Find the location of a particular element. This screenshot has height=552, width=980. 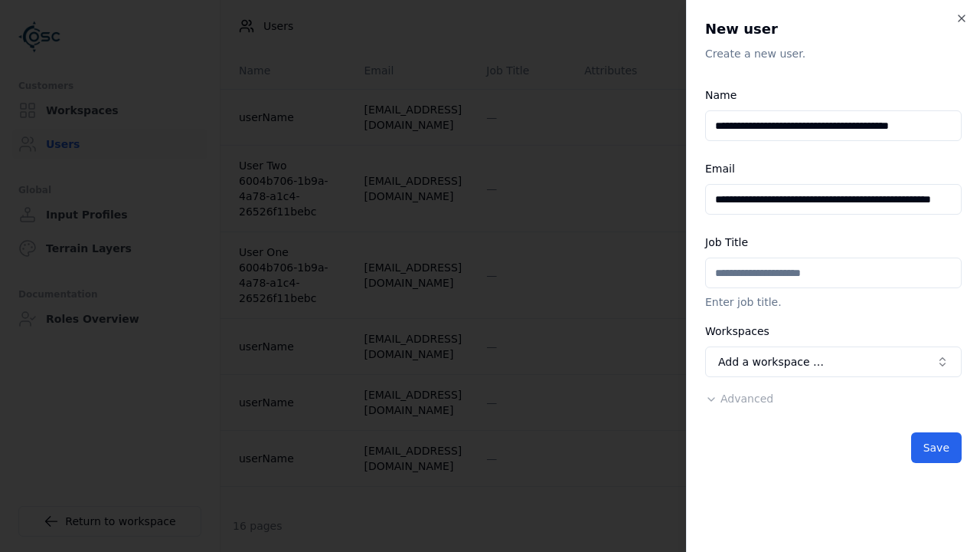

button: Save is located at coordinates (937, 448).